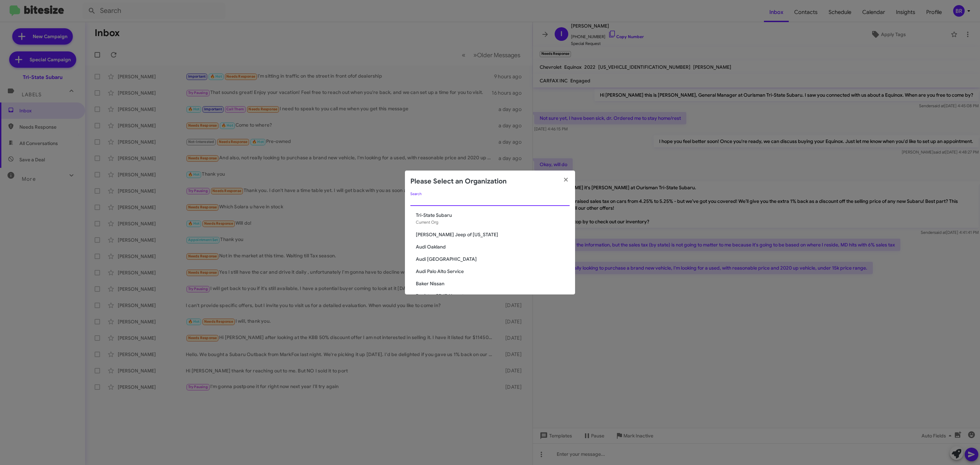 Image resolution: width=980 pixels, height=465 pixels. I want to click on span: Audi Oakland, so click(492, 247).